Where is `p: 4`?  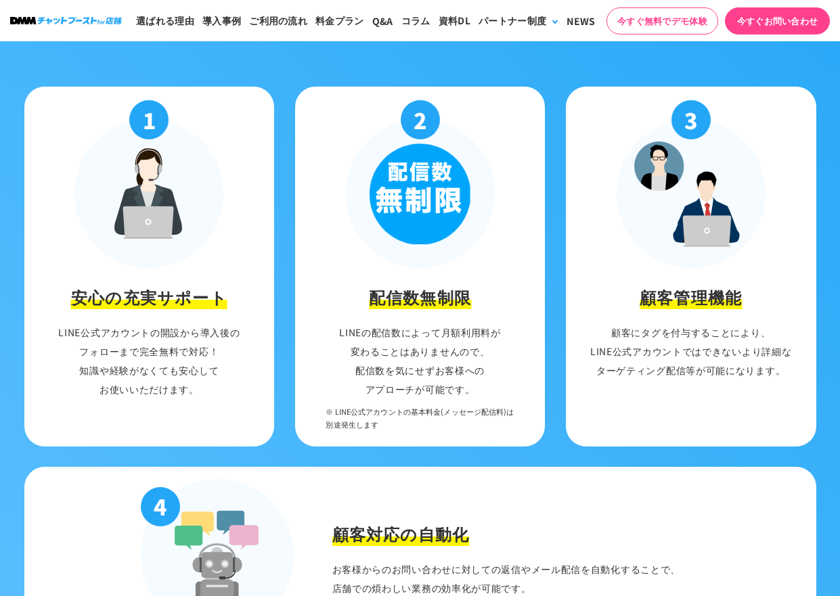 p: 4 is located at coordinates (160, 507).